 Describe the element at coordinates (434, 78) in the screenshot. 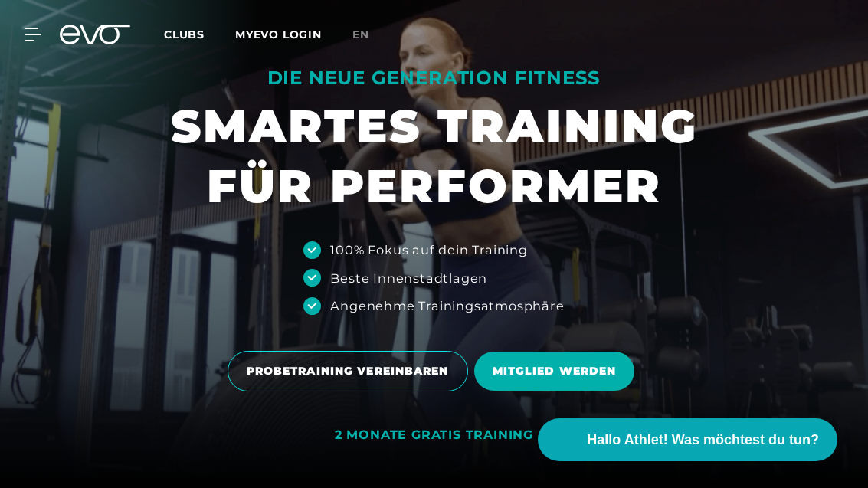

I see `div: DIE NEUE GENERATION FITNESS` at that location.